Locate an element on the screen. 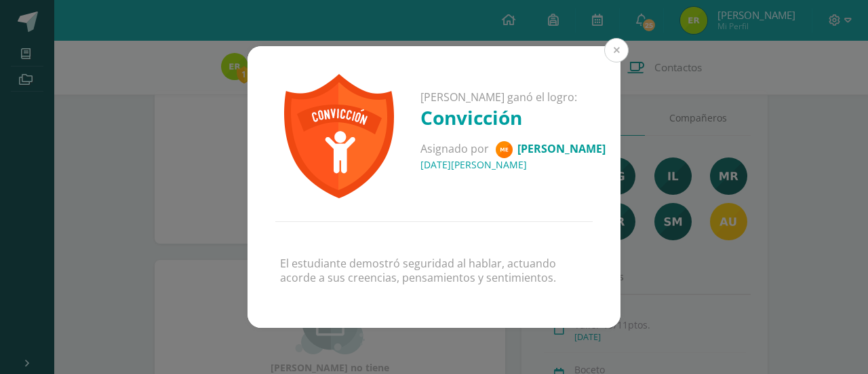  h1: Convicción is located at coordinates (513, 117).